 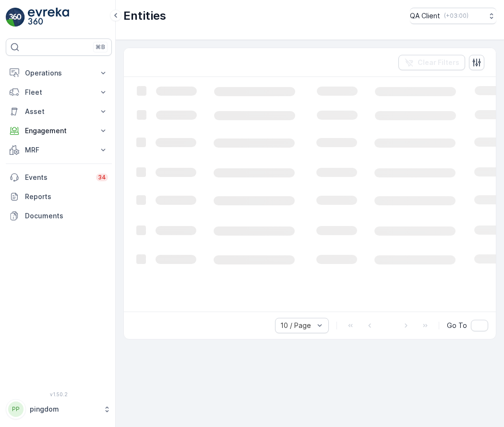 What do you see at coordinates (58, 197) in the screenshot?
I see `a: Reports` at bounding box center [58, 197].